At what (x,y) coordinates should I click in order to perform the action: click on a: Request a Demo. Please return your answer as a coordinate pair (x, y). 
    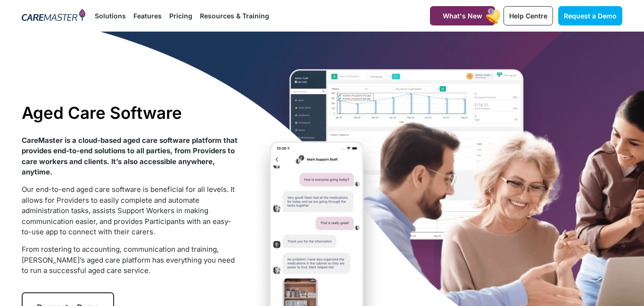
    Looking at the image, I should click on (591, 16).